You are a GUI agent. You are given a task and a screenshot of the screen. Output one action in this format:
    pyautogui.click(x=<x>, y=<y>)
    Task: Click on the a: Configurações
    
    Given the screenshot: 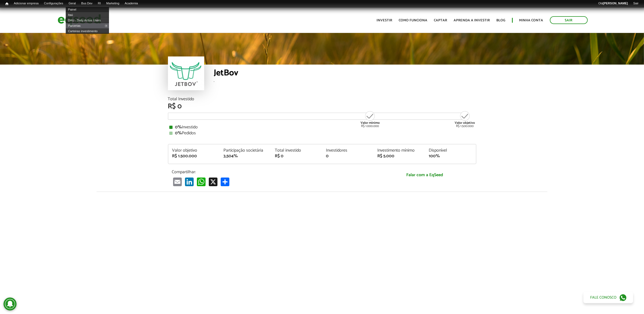 What is the action you would take?
    pyautogui.click(x=54, y=4)
    